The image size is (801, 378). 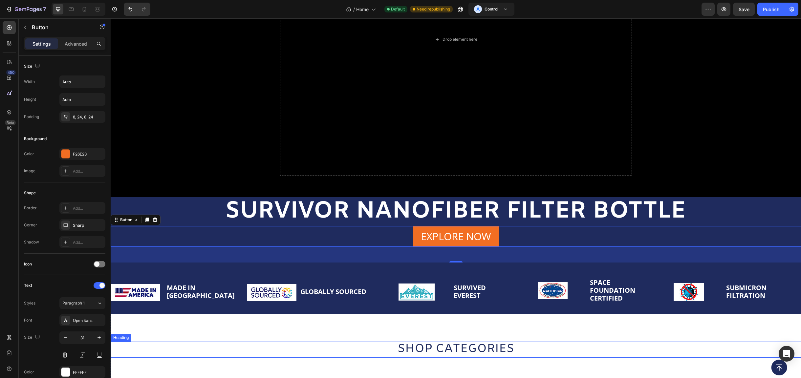 What do you see at coordinates (398, 9) in the screenshot?
I see `span: Default` at bounding box center [398, 9].